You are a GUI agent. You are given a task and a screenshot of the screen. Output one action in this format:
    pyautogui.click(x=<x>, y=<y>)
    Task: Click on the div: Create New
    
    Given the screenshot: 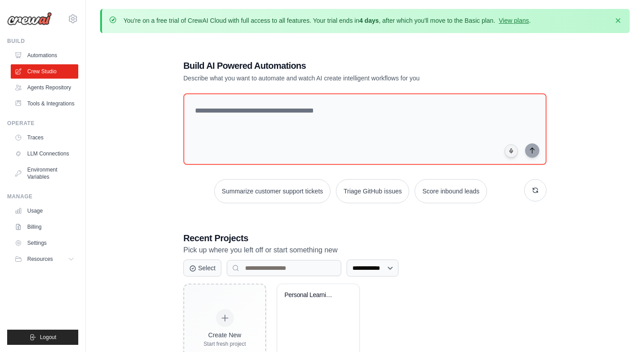 What is the action you would take?
    pyautogui.click(x=224, y=335)
    